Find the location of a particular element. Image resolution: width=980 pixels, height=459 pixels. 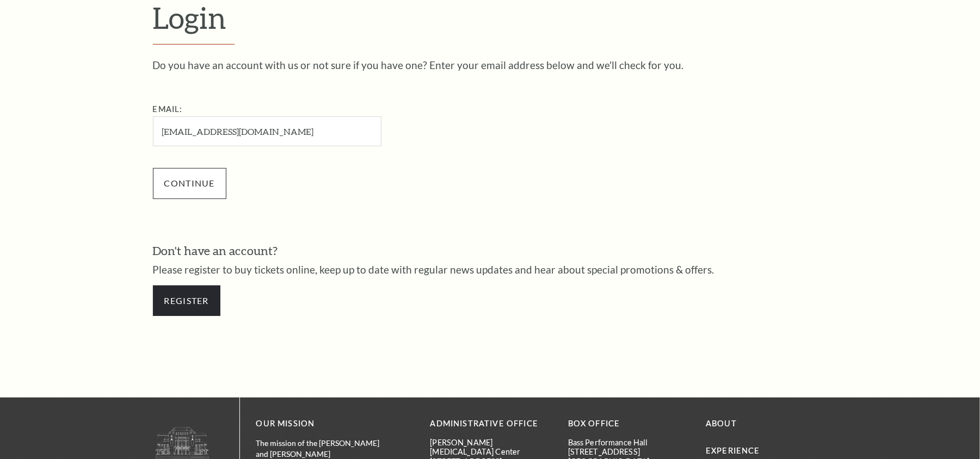

input: Required is located at coordinates (267, 131).